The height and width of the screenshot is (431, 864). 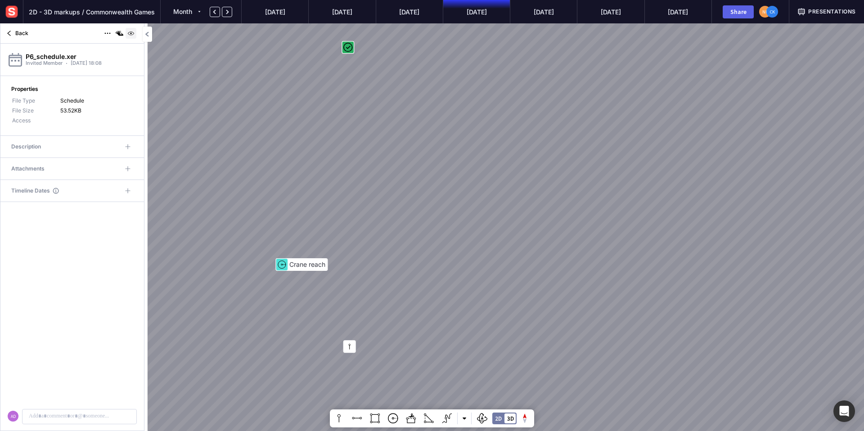 What do you see at coordinates (183, 11) in the screenshot?
I see `span: Month` at bounding box center [183, 11].